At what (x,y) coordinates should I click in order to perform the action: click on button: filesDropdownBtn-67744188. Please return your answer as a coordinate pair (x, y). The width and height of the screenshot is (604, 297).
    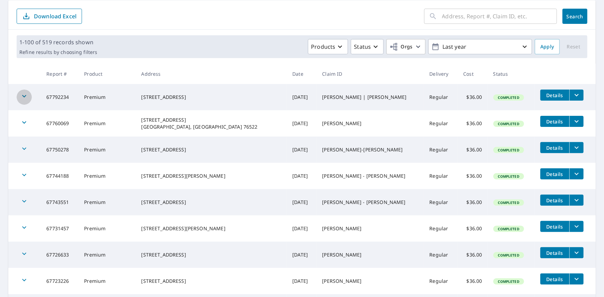
    Looking at the image, I should click on (577, 174).